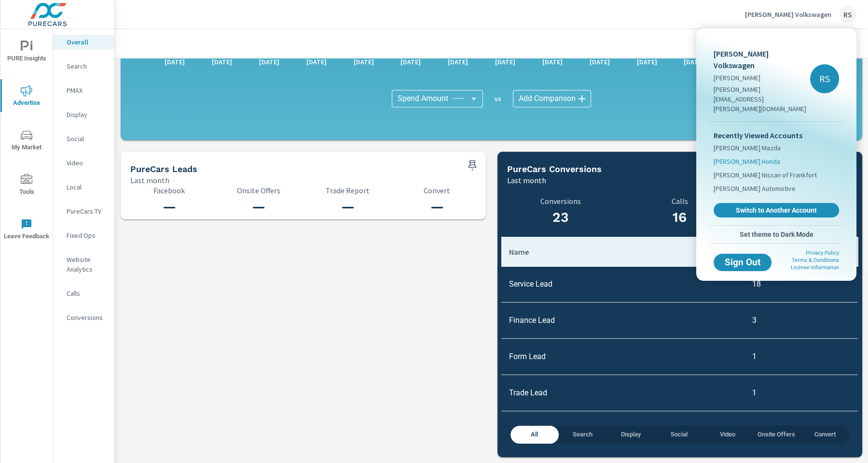 The height and width of the screenshot is (463, 868). What do you see at coordinates (742, 262) in the screenshot?
I see `span: Sign Out` at bounding box center [742, 262].